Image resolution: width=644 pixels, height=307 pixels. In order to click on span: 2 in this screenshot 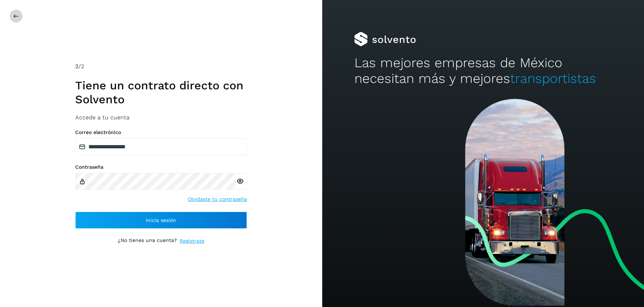, I will do `click(76, 66)`.